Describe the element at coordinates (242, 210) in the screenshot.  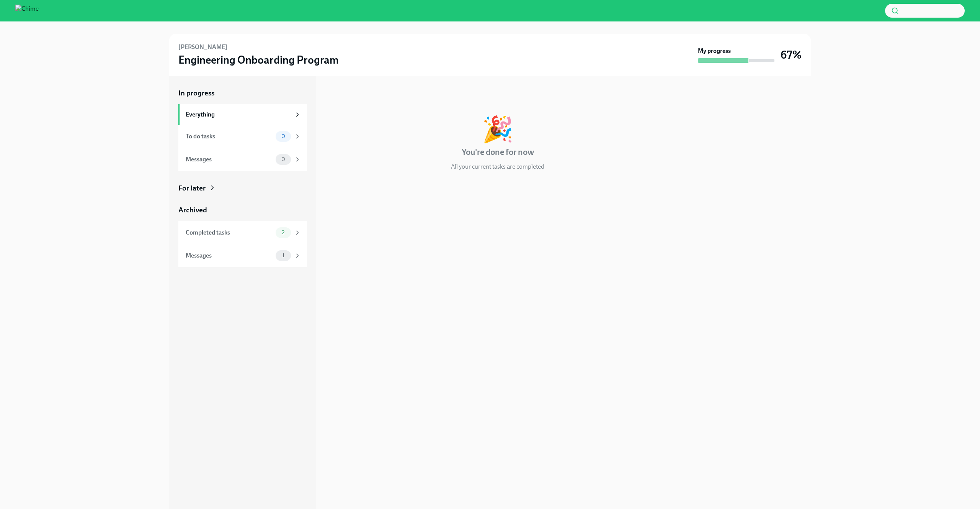
I see `a: Archived` at that location.